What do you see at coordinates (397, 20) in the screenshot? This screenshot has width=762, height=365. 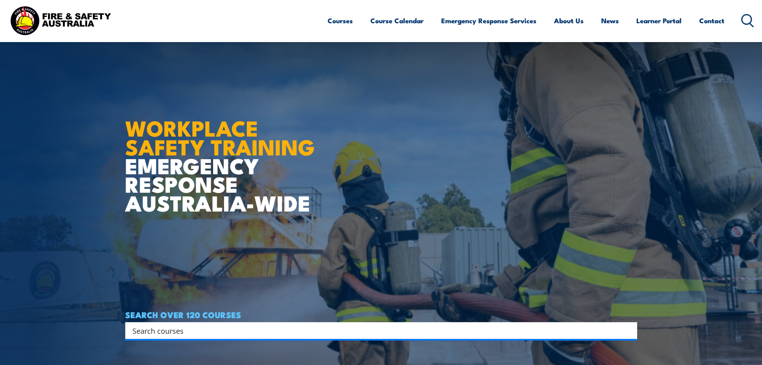 I see `a: Course Calendar` at bounding box center [397, 20].